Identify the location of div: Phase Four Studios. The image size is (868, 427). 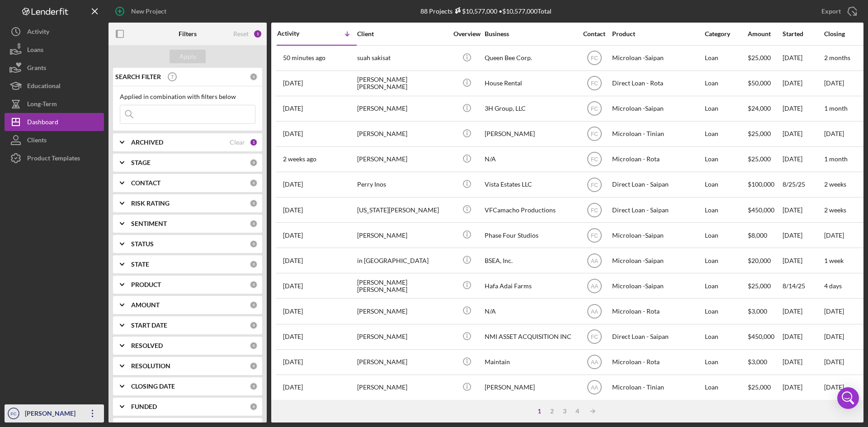
(530, 235).